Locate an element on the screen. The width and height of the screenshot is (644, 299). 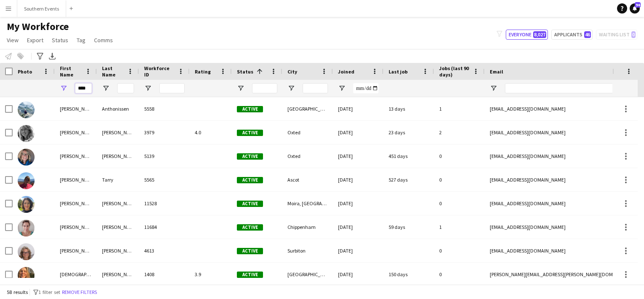
div: 5139 is located at coordinates (164, 156).